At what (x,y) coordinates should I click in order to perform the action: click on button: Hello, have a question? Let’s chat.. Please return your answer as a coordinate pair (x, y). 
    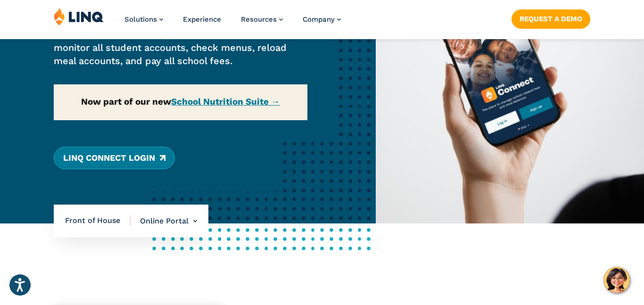
    Looking at the image, I should click on (617, 280).